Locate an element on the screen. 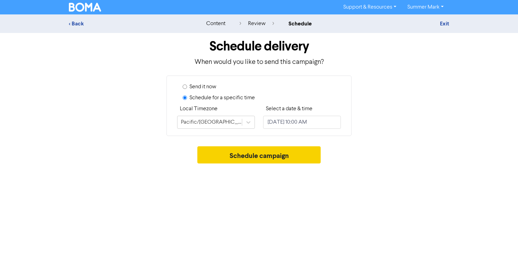 The width and height of the screenshot is (518, 261). div: schedule is located at coordinates (300, 24).